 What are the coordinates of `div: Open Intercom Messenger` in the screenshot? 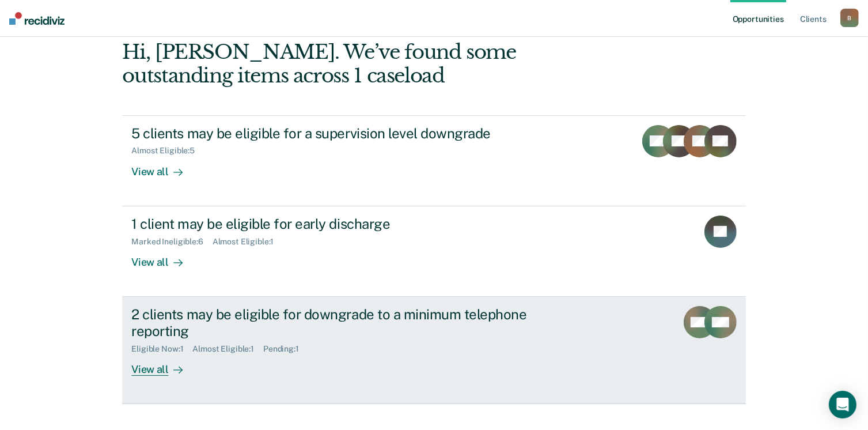 It's located at (843, 405).